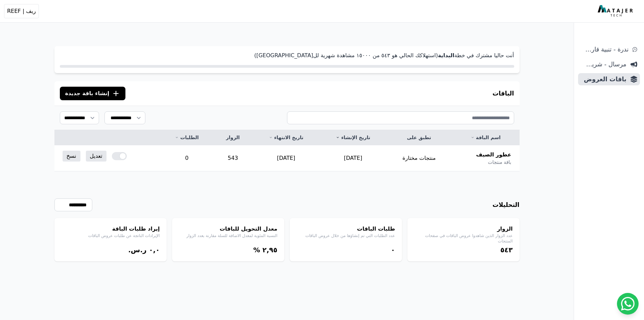 The height and width of the screenshot is (320, 644). What do you see at coordinates (609, 64) in the screenshot?
I see `a: مرسال - شريط دعاية` at bounding box center [609, 64].